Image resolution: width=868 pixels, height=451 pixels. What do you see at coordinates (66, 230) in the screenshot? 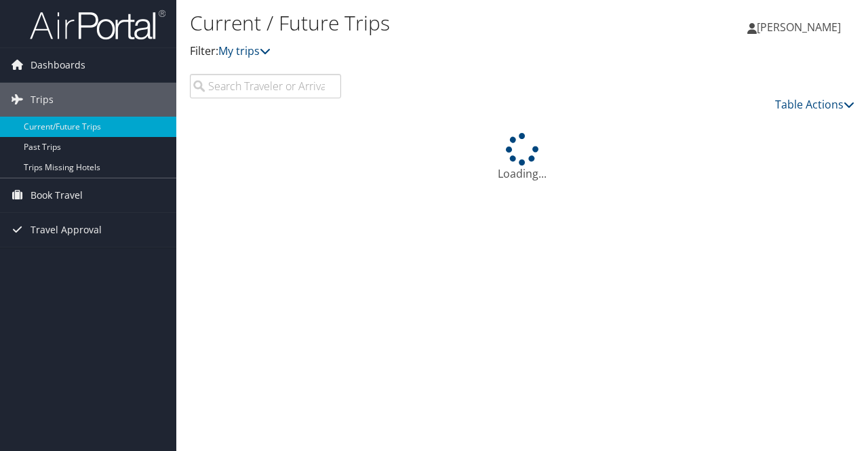
I see `span: Travel Approval` at bounding box center [66, 230].